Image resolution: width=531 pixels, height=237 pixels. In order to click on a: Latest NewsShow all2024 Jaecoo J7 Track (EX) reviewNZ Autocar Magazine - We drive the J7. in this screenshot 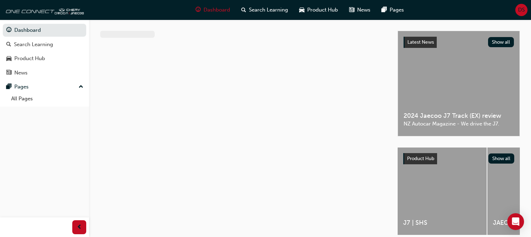, I will do `click(459, 83)`.